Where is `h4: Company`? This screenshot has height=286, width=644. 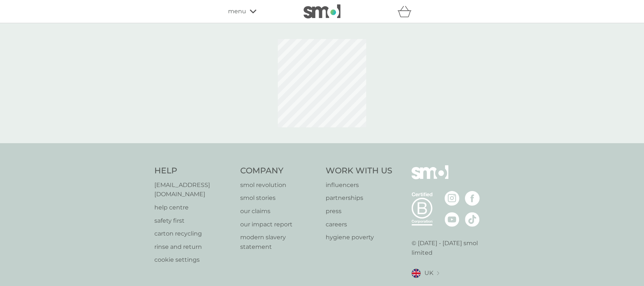 h4: Company is located at coordinates (279, 170).